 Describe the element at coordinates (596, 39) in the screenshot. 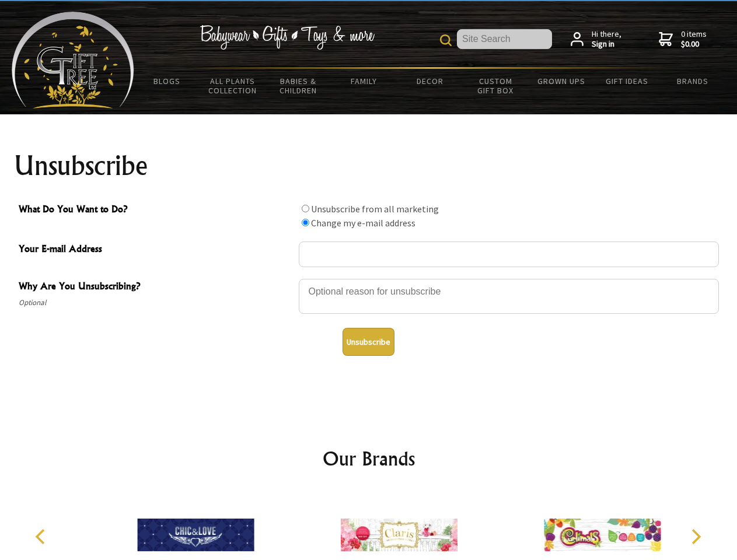

I see `a: Hi there,Sign in` at that location.